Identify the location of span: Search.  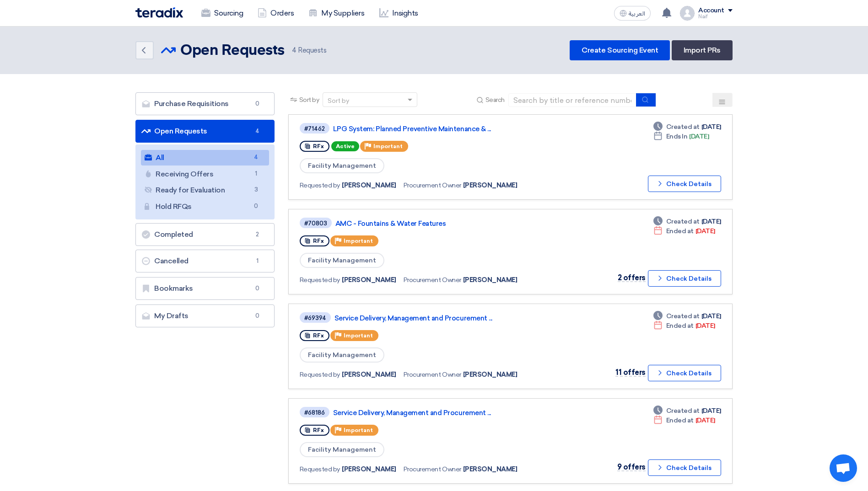
(495, 100).